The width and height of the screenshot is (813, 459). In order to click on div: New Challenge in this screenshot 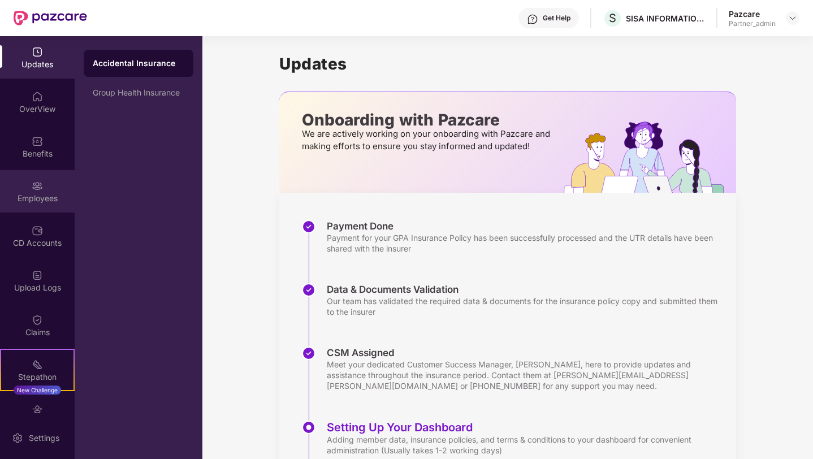, I will do `click(37, 390)`.